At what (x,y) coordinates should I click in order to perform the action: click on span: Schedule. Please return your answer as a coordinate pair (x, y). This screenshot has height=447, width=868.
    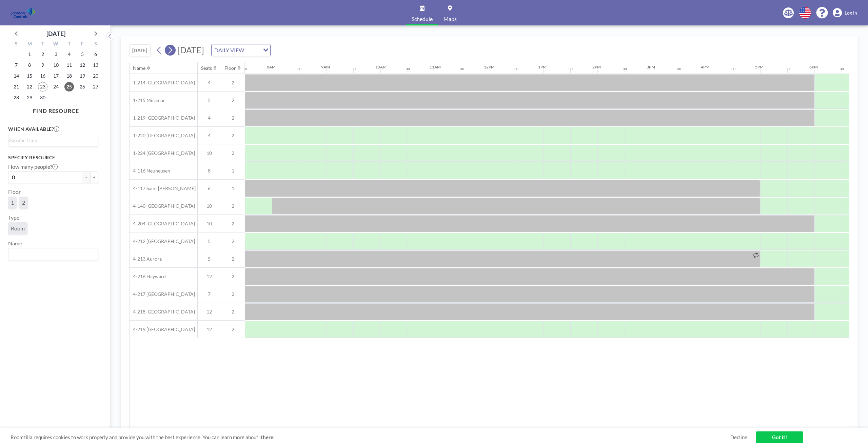
    Looking at the image, I should click on (422, 19).